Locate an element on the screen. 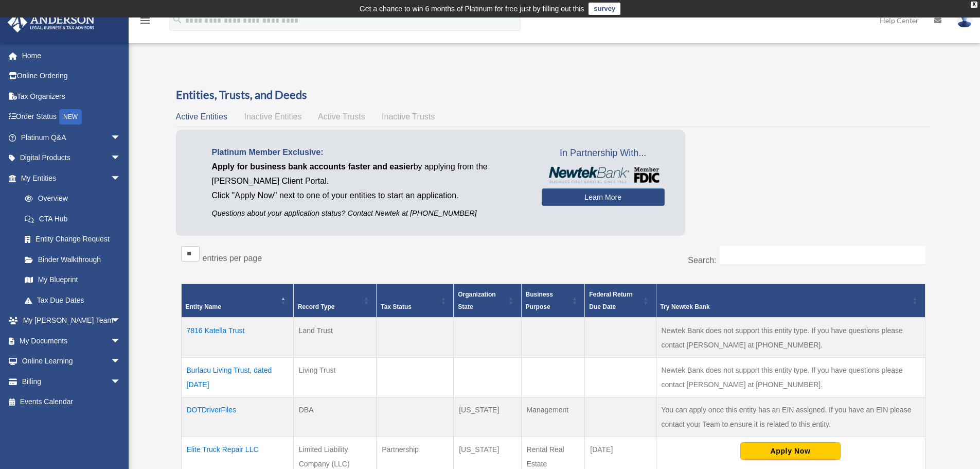 This screenshot has height=469, width=980. a: Platinum Q&Aarrow_drop_down is located at coordinates (72, 137).